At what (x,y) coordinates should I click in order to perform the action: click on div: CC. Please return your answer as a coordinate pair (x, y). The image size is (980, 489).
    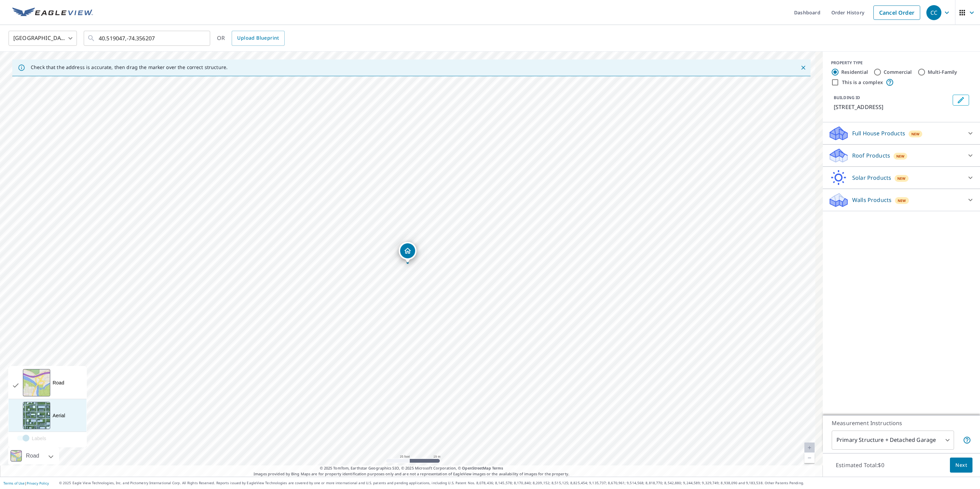
    Looking at the image, I should click on (933, 13).